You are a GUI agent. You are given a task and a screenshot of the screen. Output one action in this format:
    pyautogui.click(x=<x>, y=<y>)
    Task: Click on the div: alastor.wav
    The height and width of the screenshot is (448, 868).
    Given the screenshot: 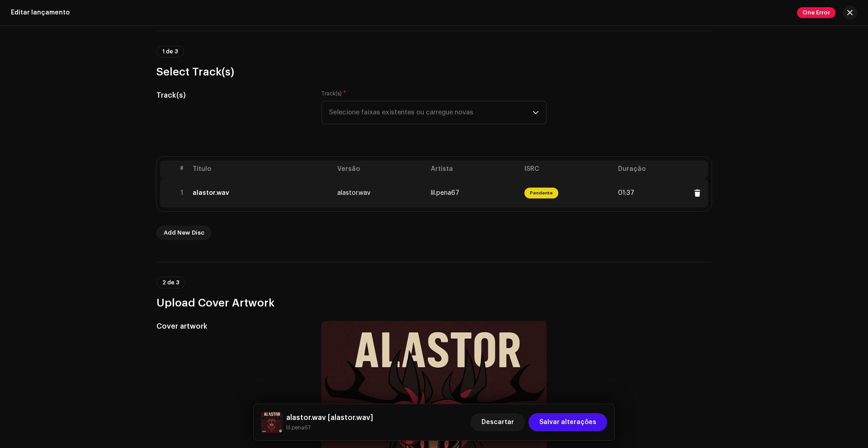 What is the action you would take?
    pyautogui.click(x=211, y=193)
    